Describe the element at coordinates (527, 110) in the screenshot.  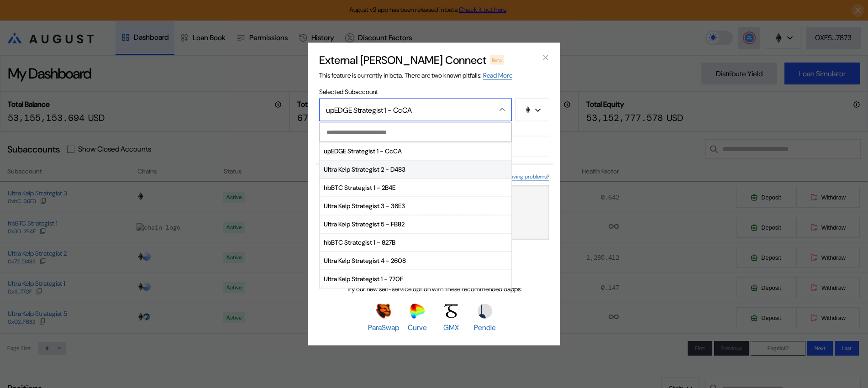
I see `img: chain logo` at that location.